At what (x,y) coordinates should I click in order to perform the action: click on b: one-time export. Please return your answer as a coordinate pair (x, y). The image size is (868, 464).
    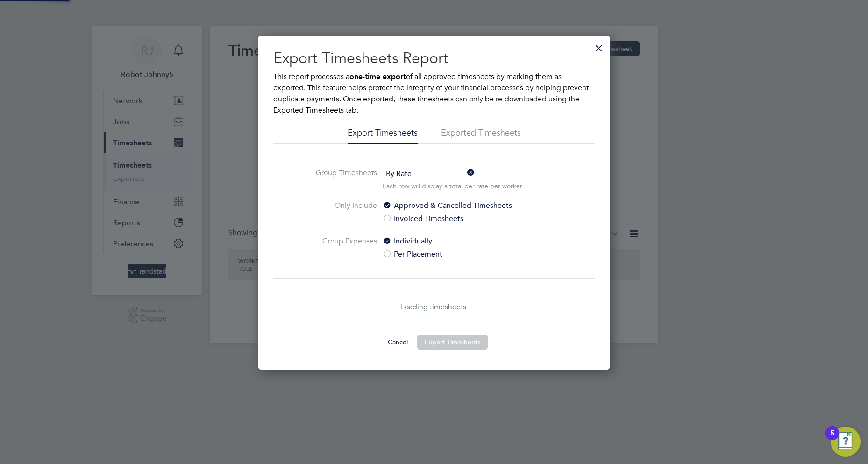
    Looking at the image, I should click on (378, 76).